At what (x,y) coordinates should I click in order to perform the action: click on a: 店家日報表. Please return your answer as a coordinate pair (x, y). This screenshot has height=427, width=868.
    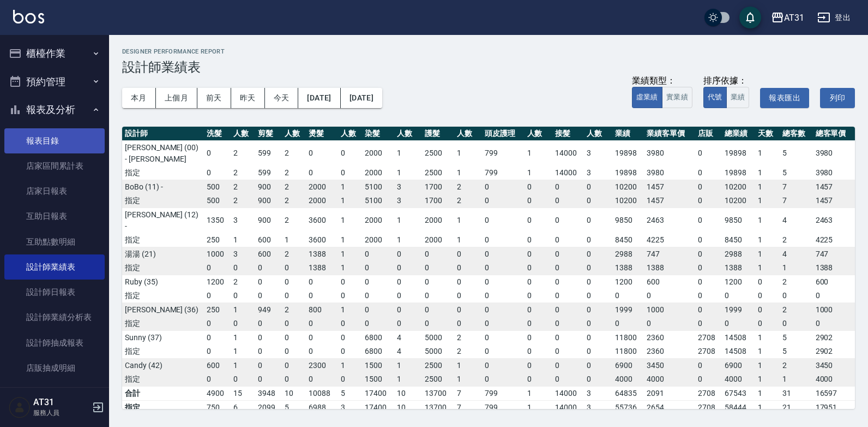
    Looking at the image, I should click on (54, 191).